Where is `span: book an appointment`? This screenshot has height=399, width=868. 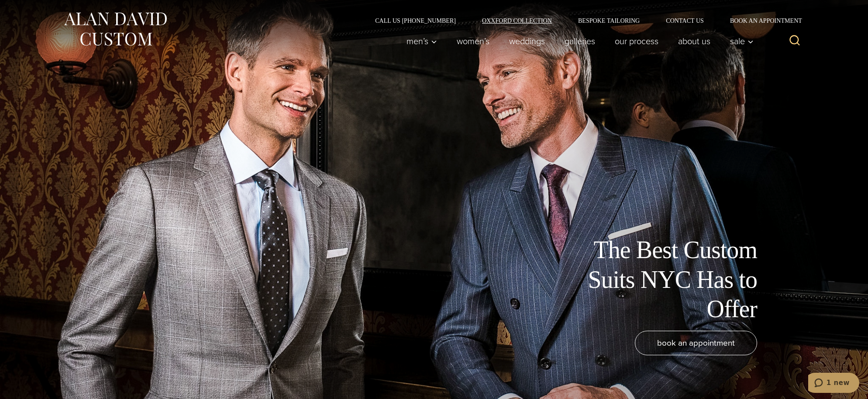
span: book an appointment is located at coordinates (696, 342).